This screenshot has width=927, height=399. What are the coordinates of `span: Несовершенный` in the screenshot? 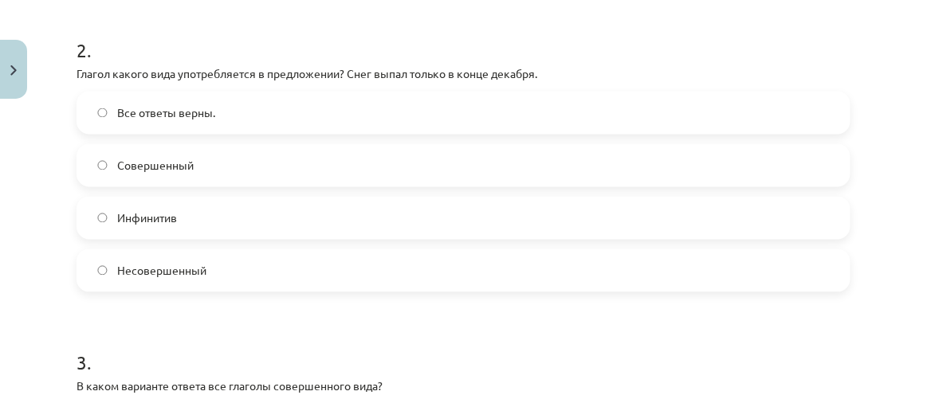 It's located at (162, 271).